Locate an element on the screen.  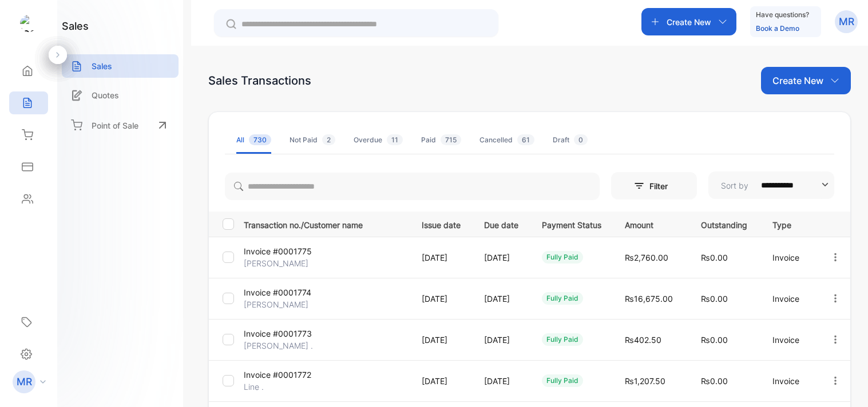
p: Transaction no./Customer name is located at coordinates (326, 224).